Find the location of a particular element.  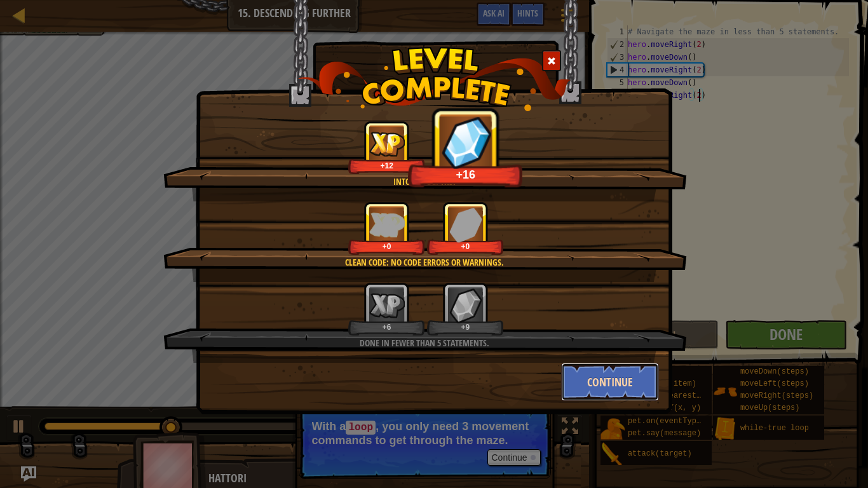

div: +16 is located at coordinates (466, 174).